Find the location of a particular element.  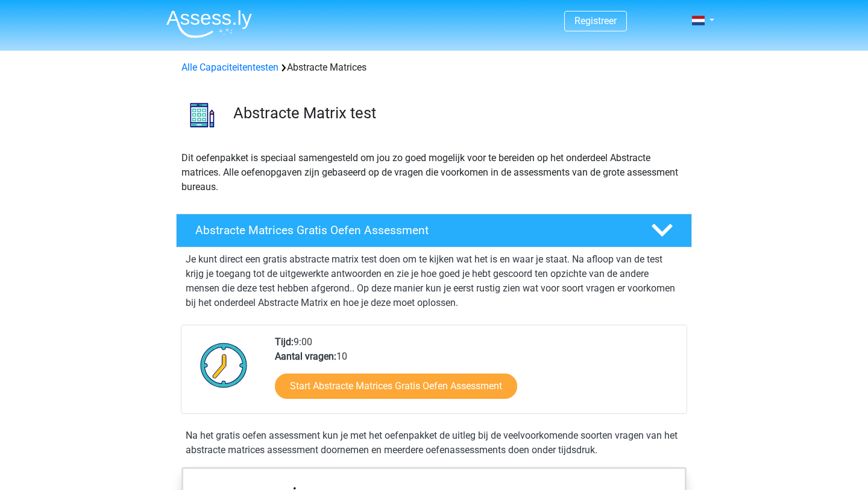

img: abstracte matrices is located at coordinates (202, 115).